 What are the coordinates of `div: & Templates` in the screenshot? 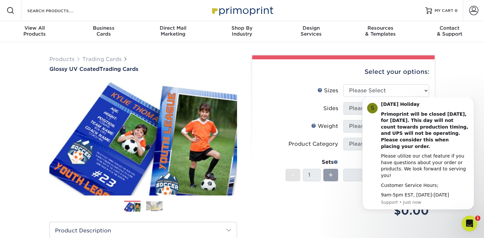 It's located at (380, 31).